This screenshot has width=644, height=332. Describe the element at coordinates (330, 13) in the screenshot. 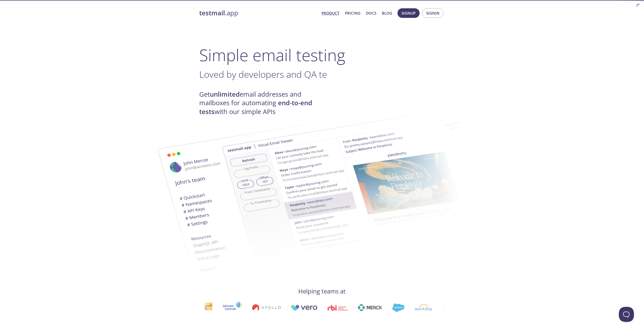

I see `a: Product` at that location.